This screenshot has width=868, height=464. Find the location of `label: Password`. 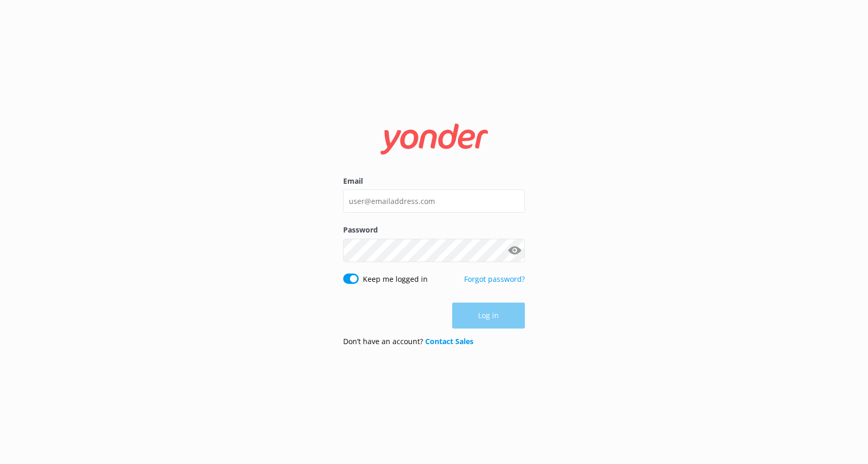

label: Password is located at coordinates (434, 230).